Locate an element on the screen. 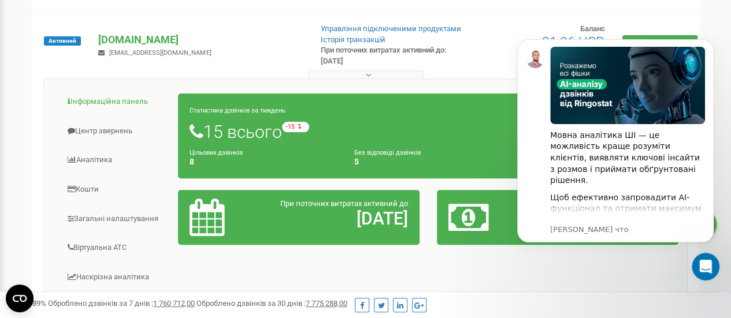  u: 7 775 288,00 is located at coordinates (326, 303).